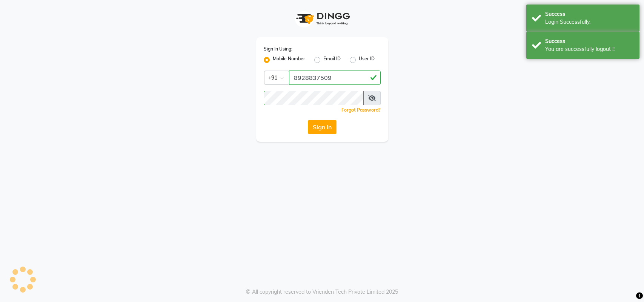  I want to click on a: Forgot Password?, so click(361, 110).